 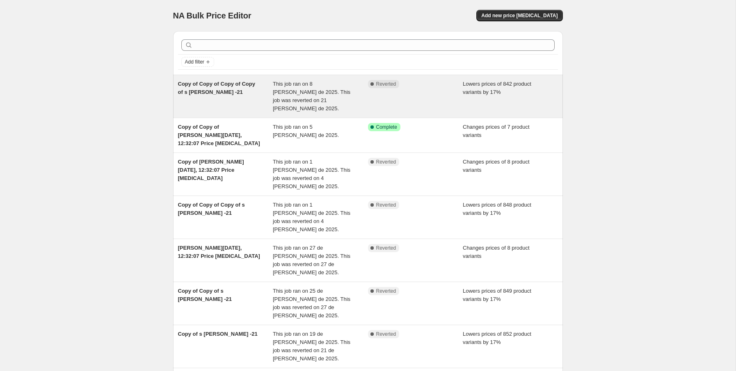 I want to click on span: Lowers prices of 852 product variants by 17%, so click(x=497, y=338).